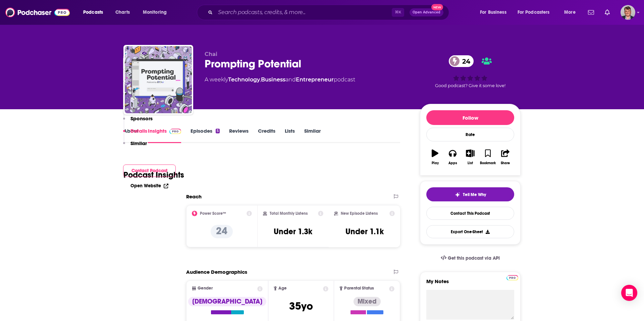 This screenshot has width=644, height=321. What do you see at coordinates (359, 214) in the screenshot?
I see `h2: New Episode Listens` at bounding box center [359, 214].